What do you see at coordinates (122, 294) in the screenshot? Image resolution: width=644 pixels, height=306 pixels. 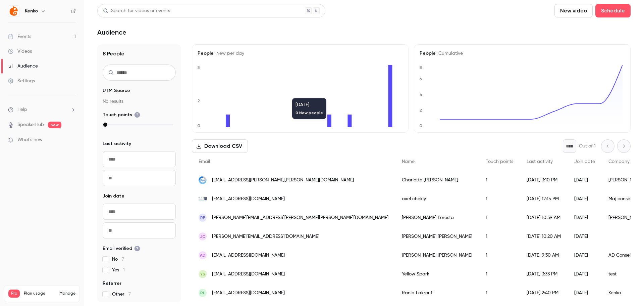 I see `span: Other` at bounding box center [122, 294].